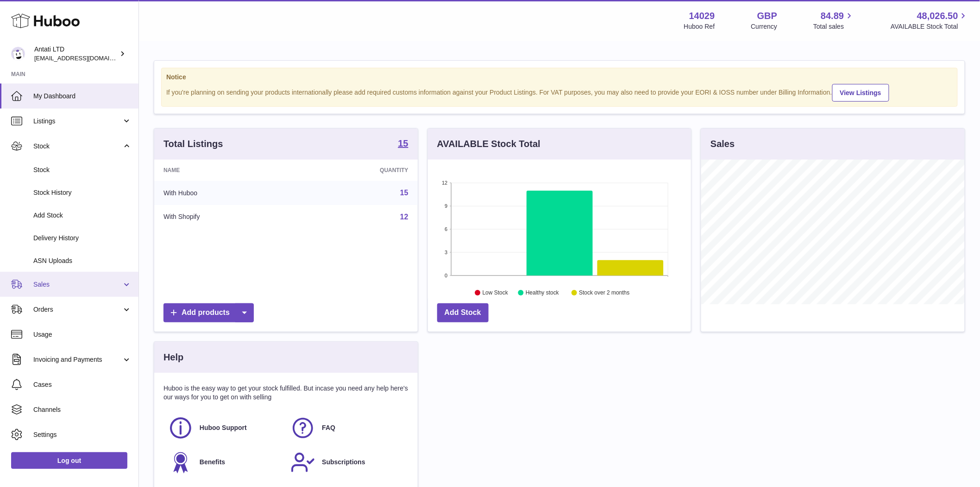 This screenshot has height=487, width=980. I want to click on td: With Shopify, so click(226, 217).